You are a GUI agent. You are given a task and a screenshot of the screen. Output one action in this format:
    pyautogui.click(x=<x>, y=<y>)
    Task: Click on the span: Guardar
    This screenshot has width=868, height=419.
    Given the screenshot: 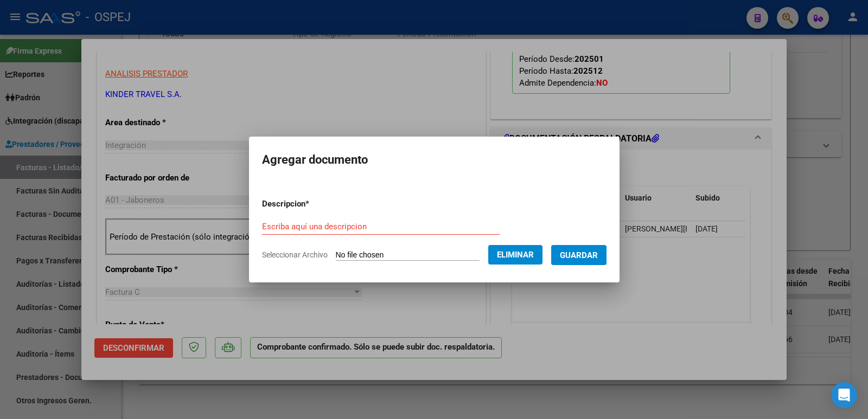 What is the action you would take?
    pyautogui.click(x=579, y=255)
    